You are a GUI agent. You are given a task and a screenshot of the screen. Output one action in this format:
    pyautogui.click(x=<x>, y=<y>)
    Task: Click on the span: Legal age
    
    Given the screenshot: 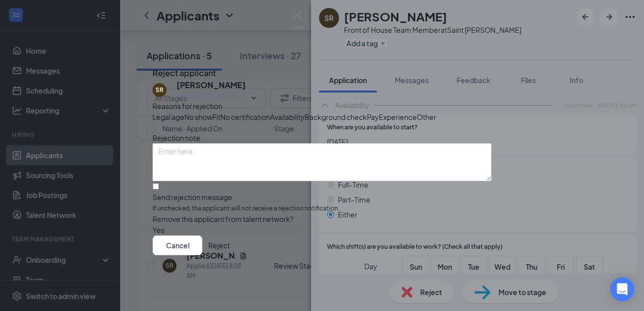 What is the action you would take?
    pyautogui.click(x=168, y=117)
    